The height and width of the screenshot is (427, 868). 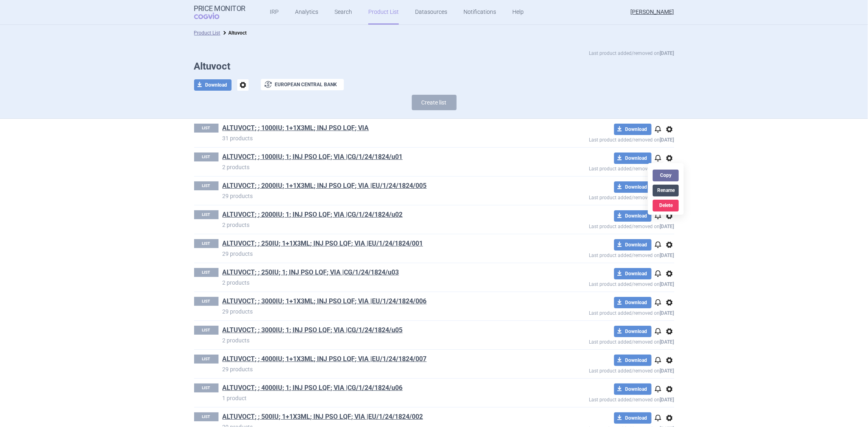 What do you see at coordinates (376, 360) in the screenshot?
I see `h1: ALTUVOCT; ; 4000IU; 1+1X3ML; INJ PSO LQF; VIA |EU/1/24/1824/007` at bounding box center [376, 360].